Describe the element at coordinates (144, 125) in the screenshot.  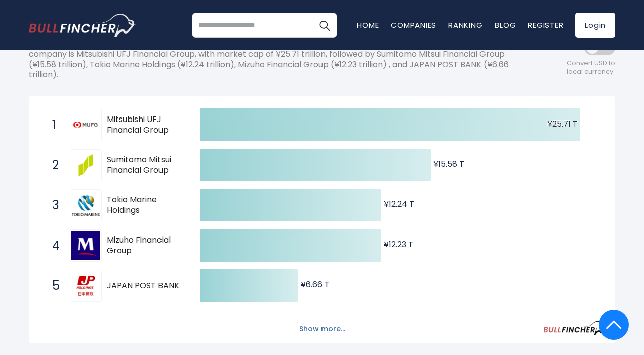
I see `span: Mitsubishi UFJ Financial Group` at that location.